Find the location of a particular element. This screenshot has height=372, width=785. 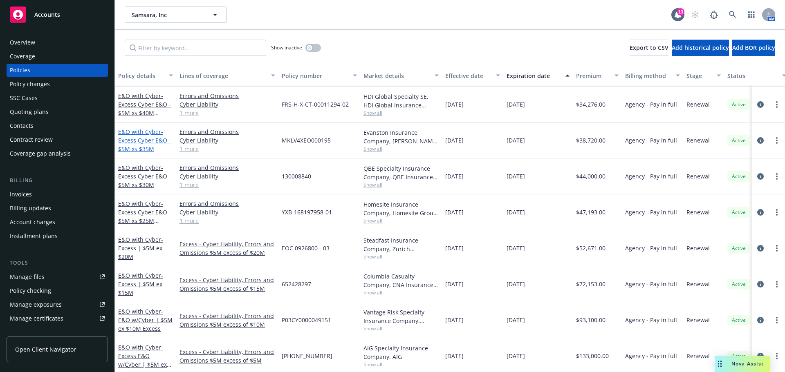

span: P03CY0000049151 is located at coordinates (306, 320).